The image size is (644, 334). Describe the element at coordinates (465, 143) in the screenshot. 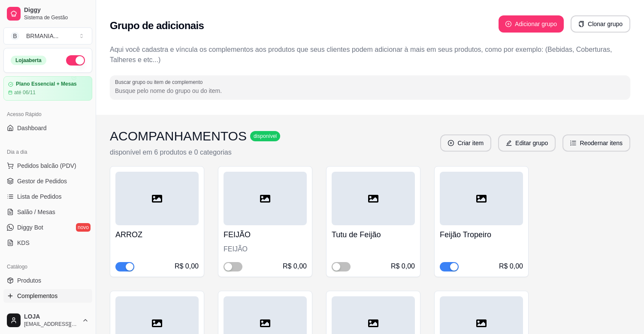

I see `button: plus-circleCriar item` at that location.